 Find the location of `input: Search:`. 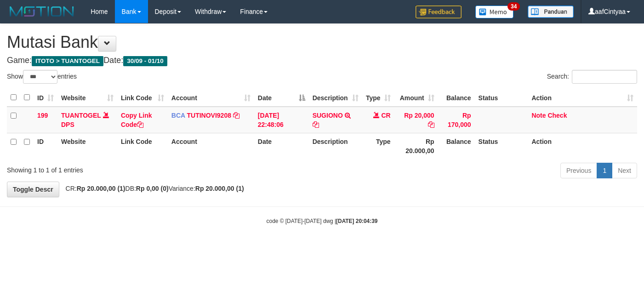

input: Search: is located at coordinates (604, 77).